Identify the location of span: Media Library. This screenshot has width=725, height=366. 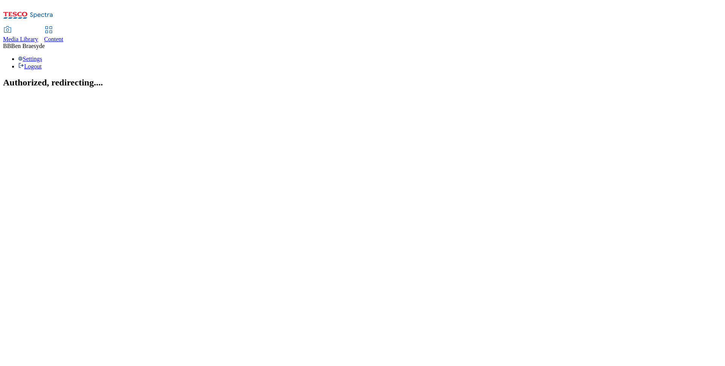
(20, 39).